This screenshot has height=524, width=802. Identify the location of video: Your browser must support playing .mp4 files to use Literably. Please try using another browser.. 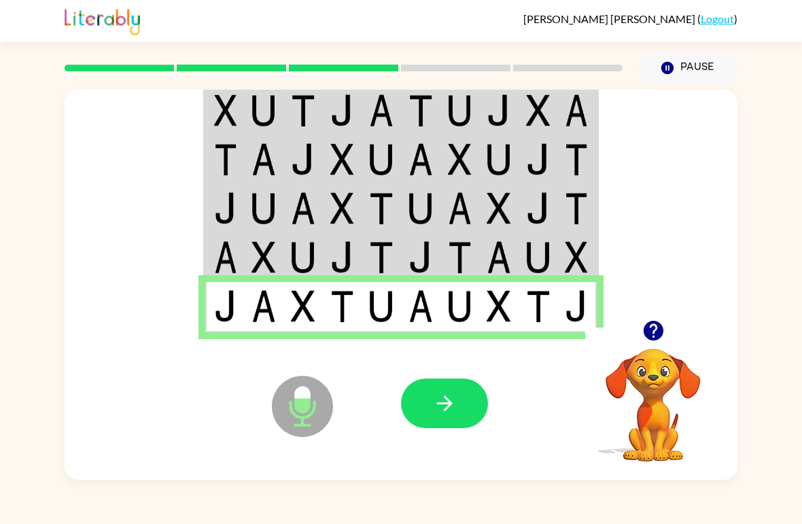
(653, 395).